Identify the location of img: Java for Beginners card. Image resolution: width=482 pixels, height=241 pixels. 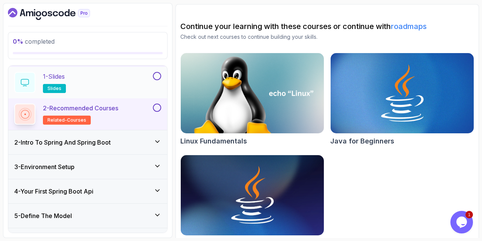
(403, 93).